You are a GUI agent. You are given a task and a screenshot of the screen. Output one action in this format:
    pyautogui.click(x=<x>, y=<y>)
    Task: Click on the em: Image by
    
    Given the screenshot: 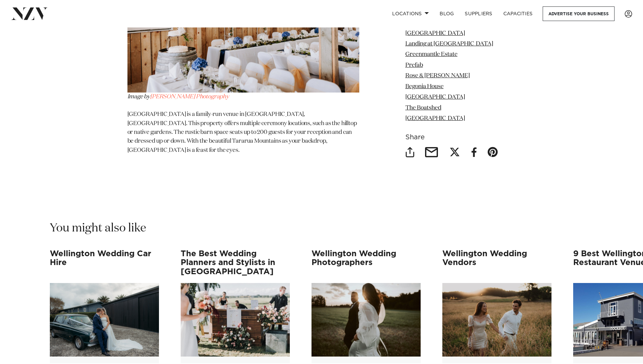 What is the action you would take?
    pyautogui.click(x=178, y=96)
    